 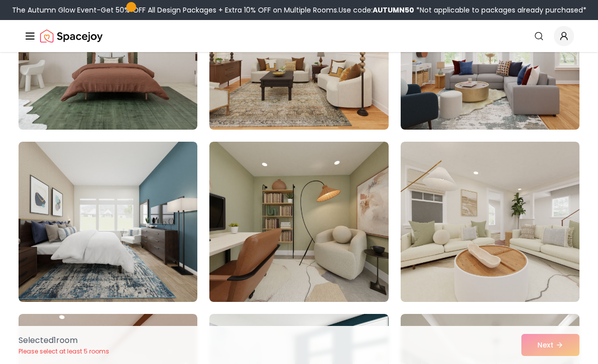 I want to click on b: AUTUMN50, so click(x=393, y=10).